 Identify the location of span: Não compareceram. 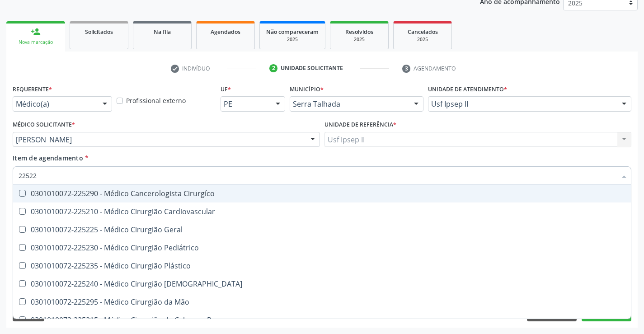
(292, 32).